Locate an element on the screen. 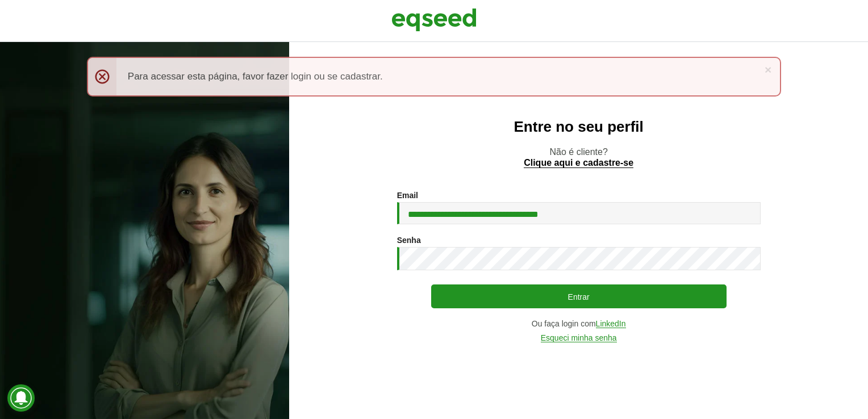 This screenshot has height=419, width=868. a: Esqueci minha senha is located at coordinates (579, 338).